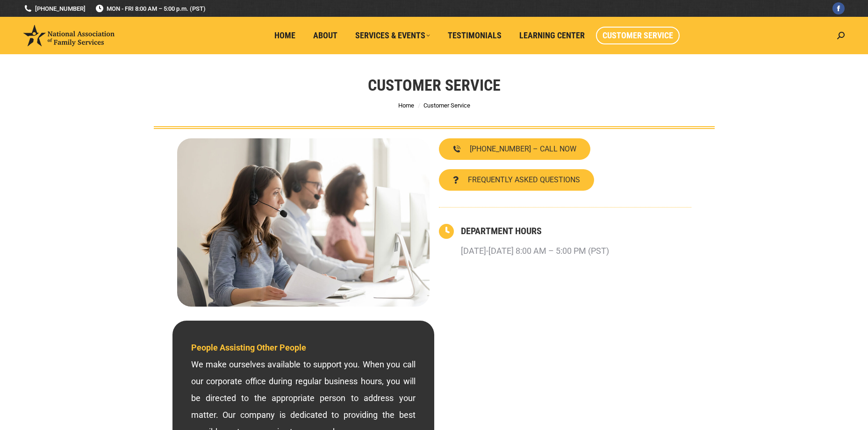 This screenshot has height=430, width=868. What do you see at coordinates (552, 36) in the screenshot?
I see `span: Learning Center` at bounding box center [552, 36].